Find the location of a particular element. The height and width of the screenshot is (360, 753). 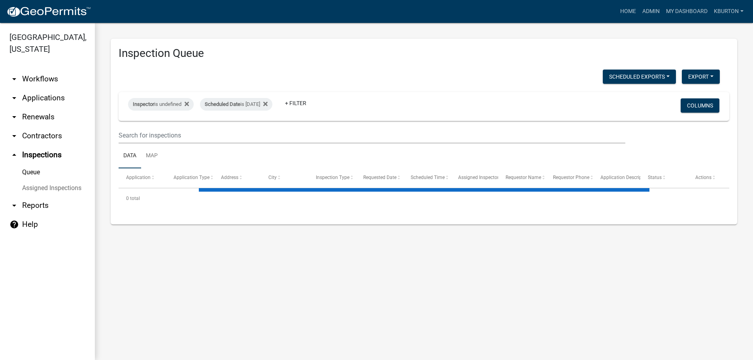

i: help is located at coordinates (14, 225).